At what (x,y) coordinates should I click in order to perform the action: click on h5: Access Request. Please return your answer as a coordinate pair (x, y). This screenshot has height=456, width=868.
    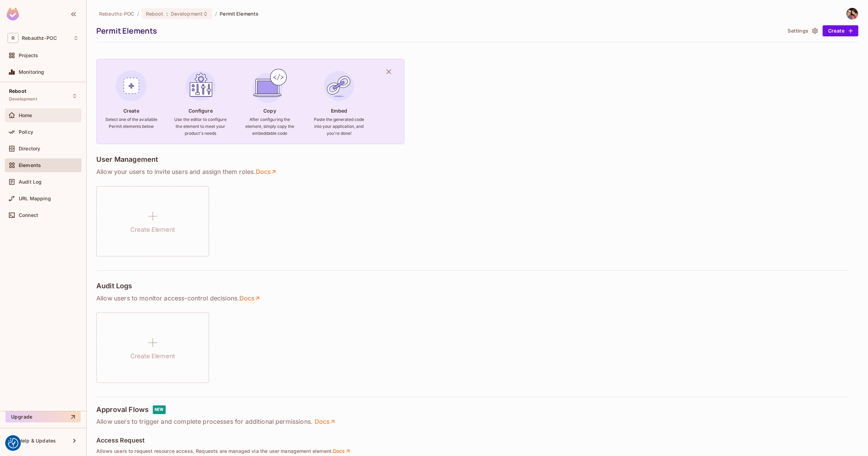
    Looking at the image, I should click on (120, 440).